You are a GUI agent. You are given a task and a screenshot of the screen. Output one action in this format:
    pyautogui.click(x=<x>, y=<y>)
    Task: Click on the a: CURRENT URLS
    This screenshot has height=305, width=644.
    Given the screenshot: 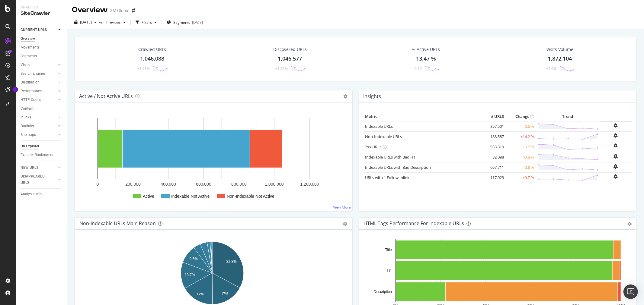 What is the action you would take?
    pyautogui.click(x=38, y=30)
    